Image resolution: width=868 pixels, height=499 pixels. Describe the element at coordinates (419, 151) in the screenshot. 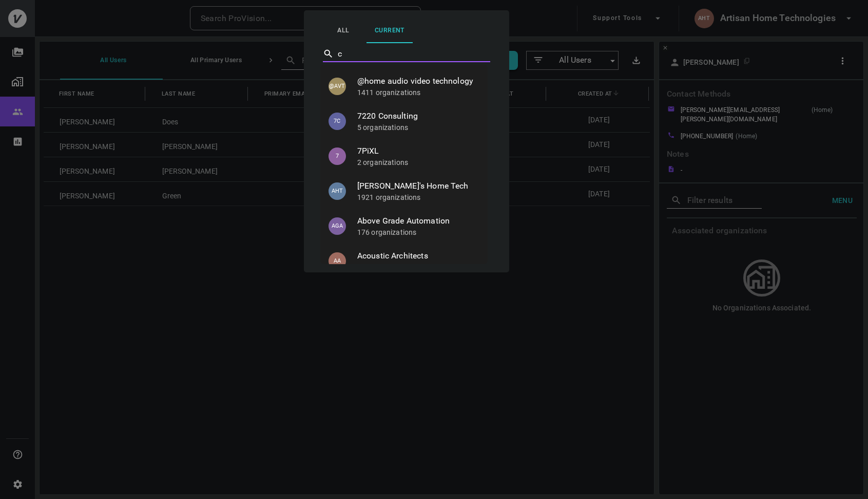

I see `span: 7PiXL` at that location.